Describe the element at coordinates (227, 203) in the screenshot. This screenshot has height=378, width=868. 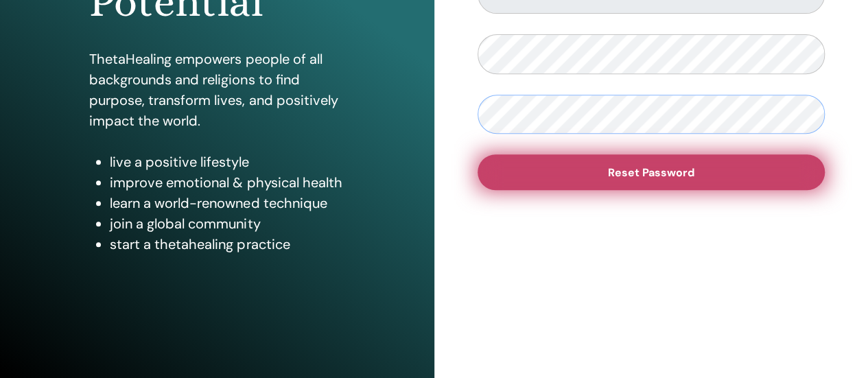
I see `li: learn a world-renowned technique` at that location.